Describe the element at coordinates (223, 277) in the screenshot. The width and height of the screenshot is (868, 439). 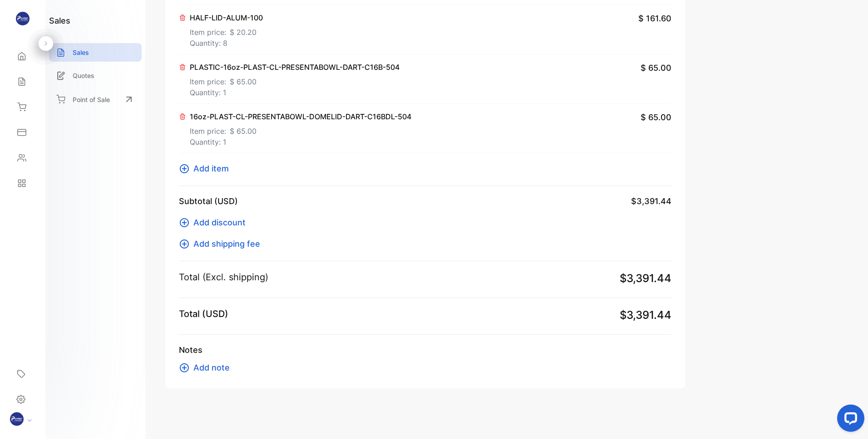
I see `p: Total (Excl. shipping)` at that location.